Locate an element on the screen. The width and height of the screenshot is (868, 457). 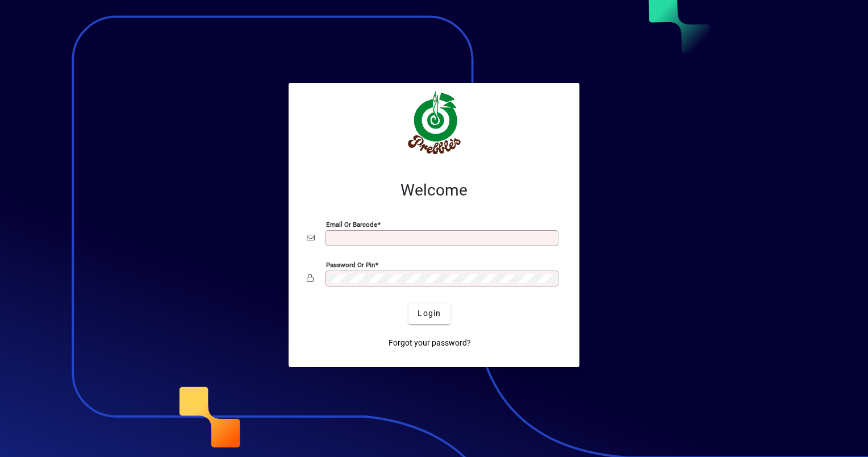
button: Login is located at coordinates (429, 313).